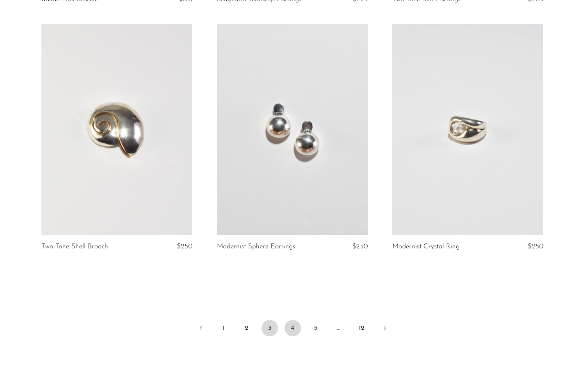  What do you see at coordinates (292, 328) in the screenshot?
I see `a: 4` at bounding box center [292, 328].